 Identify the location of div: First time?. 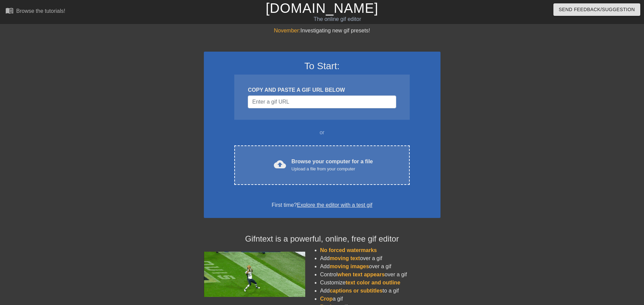
(322, 205).